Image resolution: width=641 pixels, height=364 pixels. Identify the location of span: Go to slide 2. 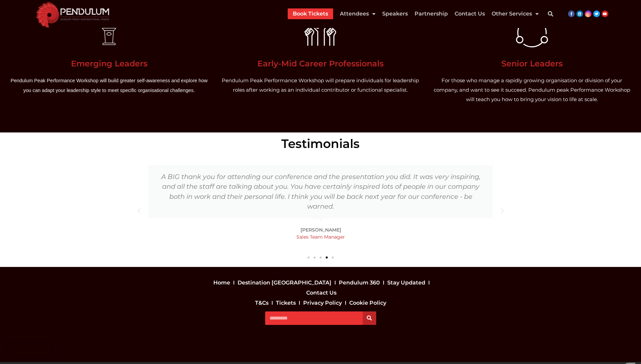
(315, 257).